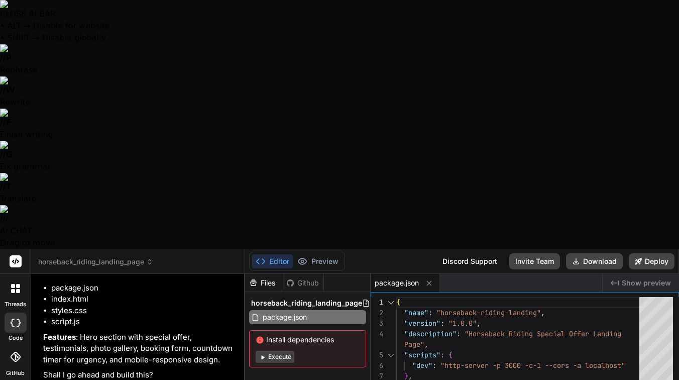  Describe the element at coordinates (143, 310) in the screenshot. I see `li: styles.css` at that location.